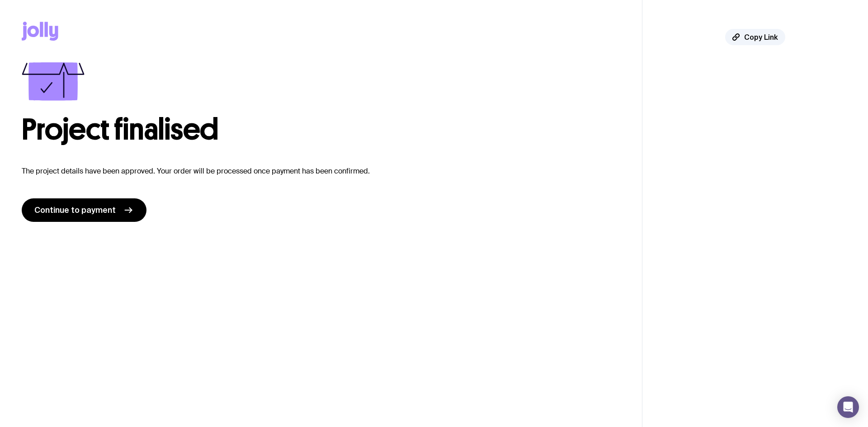 This screenshot has height=427, width=868. What do you see at coordinates (321, 130) in the screenshot?
I see `h1: Project finalised` at bounding box center [321, 130].